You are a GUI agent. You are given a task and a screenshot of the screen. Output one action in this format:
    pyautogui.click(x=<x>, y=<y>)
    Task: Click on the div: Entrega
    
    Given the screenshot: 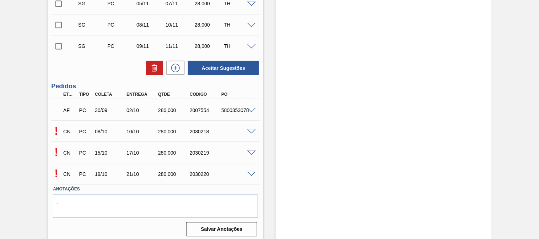 What is the action you would take?
    pyautogui.click(x=142, y=95)
    